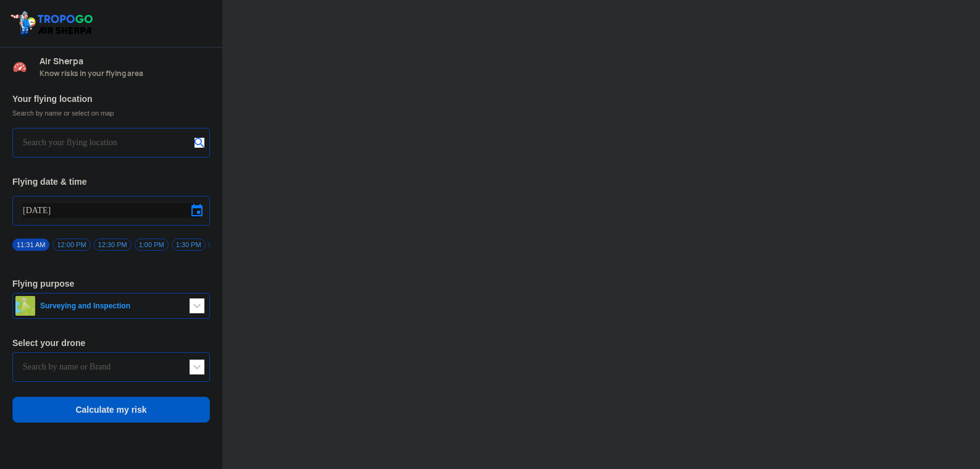 The image size is (980, 469). What do you see at coordinates (31, 244) in the screenshot?
I see `span: 11:31 AM` at bounding box center [31, 244].